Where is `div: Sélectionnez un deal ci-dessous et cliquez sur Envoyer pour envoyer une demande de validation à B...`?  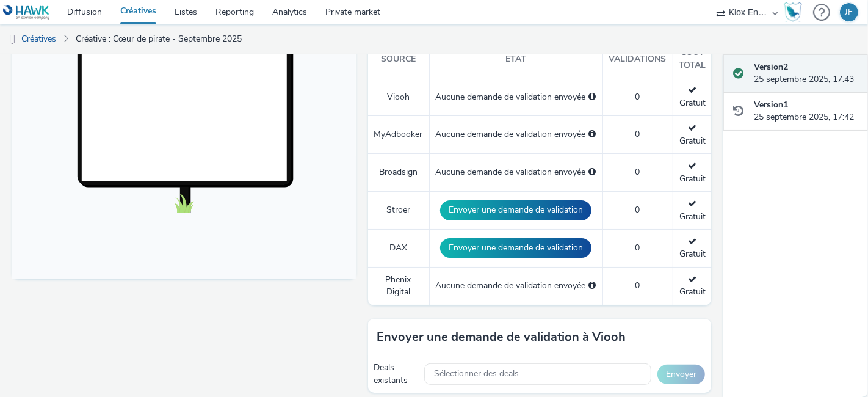 div: Sélectionnez un deal ci-dessous et cliquez sur Envoyer pour envoyer une demande de validation à B... is located at coordinates (593, 172).